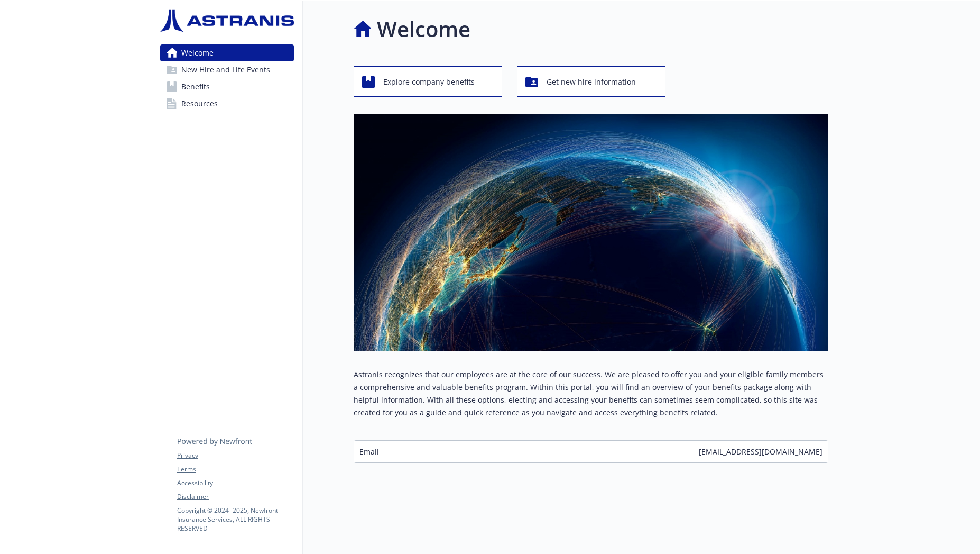  Describe the element at coordinates (235, 519) in the screenshot. I see `p: Copyright © 2024 - 2025 , Newfront Insurance Services, ALL RIGHTS RESERVED` at that location.